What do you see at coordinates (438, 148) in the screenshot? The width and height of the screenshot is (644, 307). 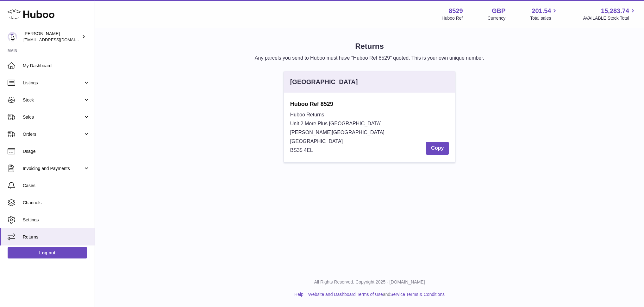 I see `button: Copy` at bounding box center [438, 148].